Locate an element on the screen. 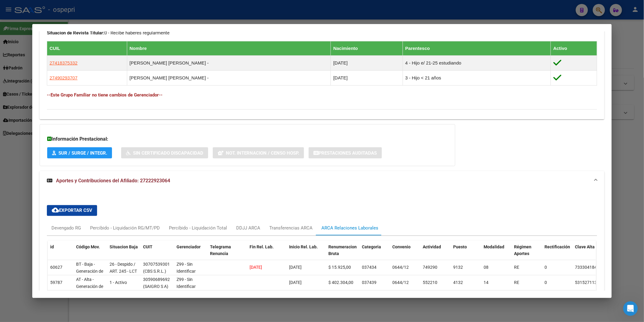 Image resolution: width=644 pixels, height=322 pixels. div: Percibido - Liquidación RG/MT/PD is located at coordinates (125, 229).